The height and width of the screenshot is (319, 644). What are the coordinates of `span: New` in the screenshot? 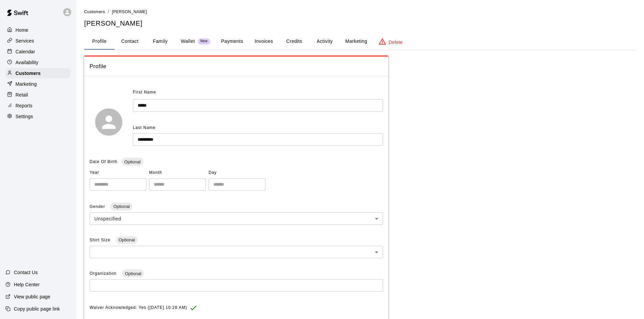 It's located at (204, 41).